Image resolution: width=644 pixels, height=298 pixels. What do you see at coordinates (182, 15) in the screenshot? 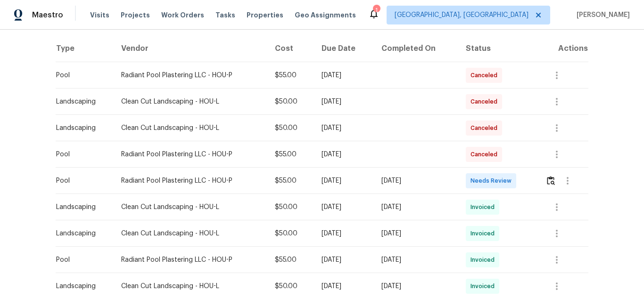
I see `span: Work Orders` at bounding box center [182, 15].